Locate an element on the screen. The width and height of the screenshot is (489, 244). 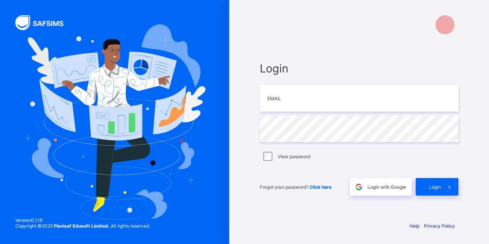
img: SAFSIMS Logo is located at coordinates (44, 23).